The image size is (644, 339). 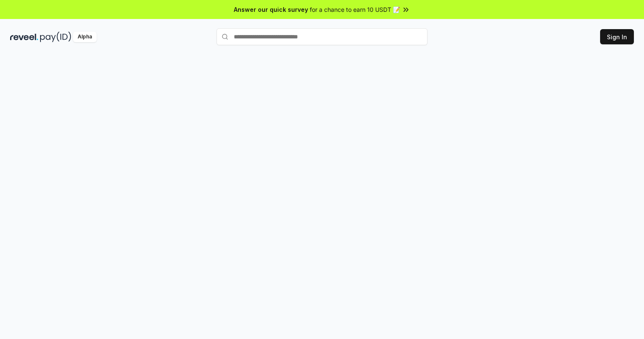 What do you see at coordinates (56, 37) in the screenshot?
I see `img: pay_id` at bounding box center [56, 37].